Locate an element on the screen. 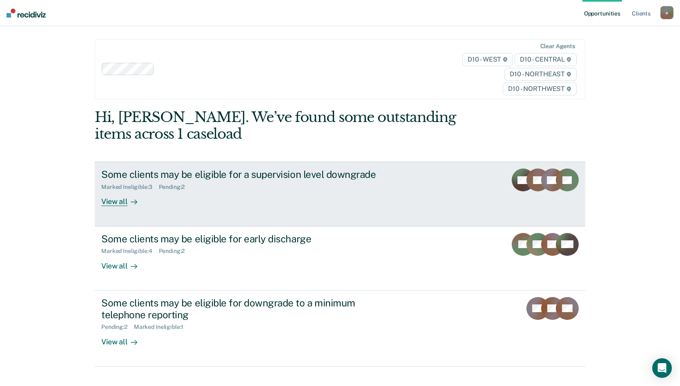  div: Marked Ineligible : 1 is located at coordinates (162, 327).